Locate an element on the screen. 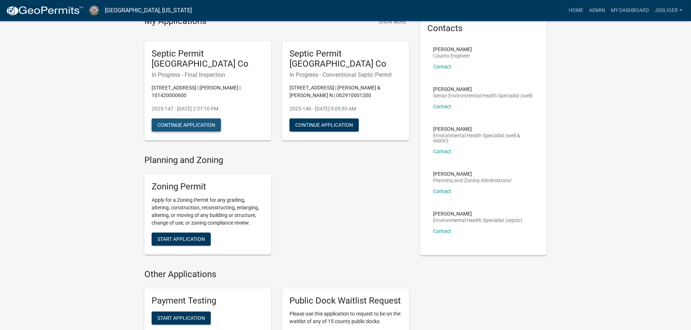  h5: Zoning Permit is located at coordinates (208, 187).